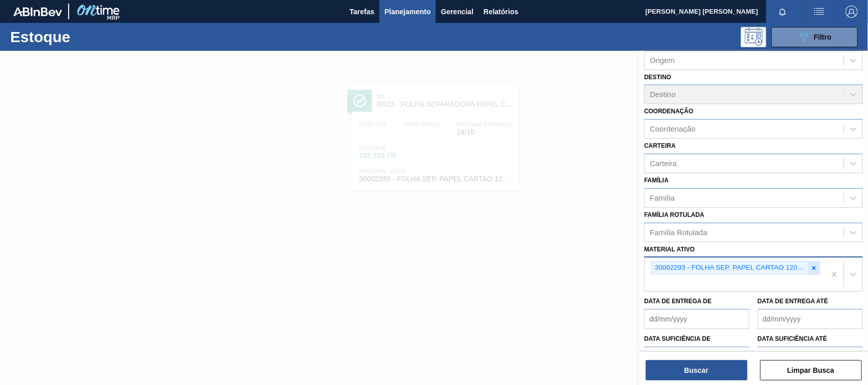 This screenshot has width=868, height=385. Describe the element at coordinates (670, 250) in the screenshot. I see `label: Material ativo` at that location.